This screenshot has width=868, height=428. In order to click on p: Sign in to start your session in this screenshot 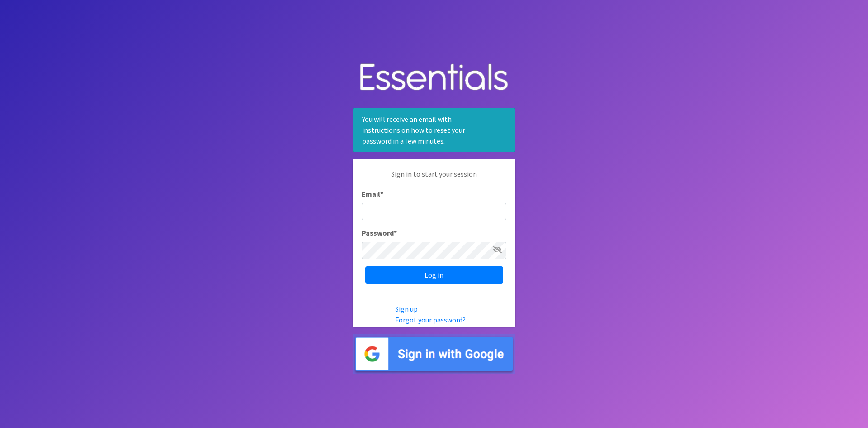, I will do `click(434, 179)`.